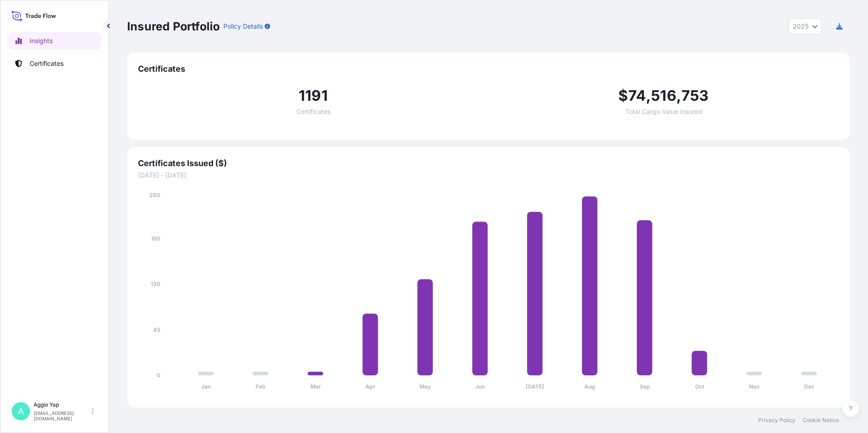  Describe the element at coordinates (174, 26) in the screenshot. I see `p: Insured Portfolio` at that location.